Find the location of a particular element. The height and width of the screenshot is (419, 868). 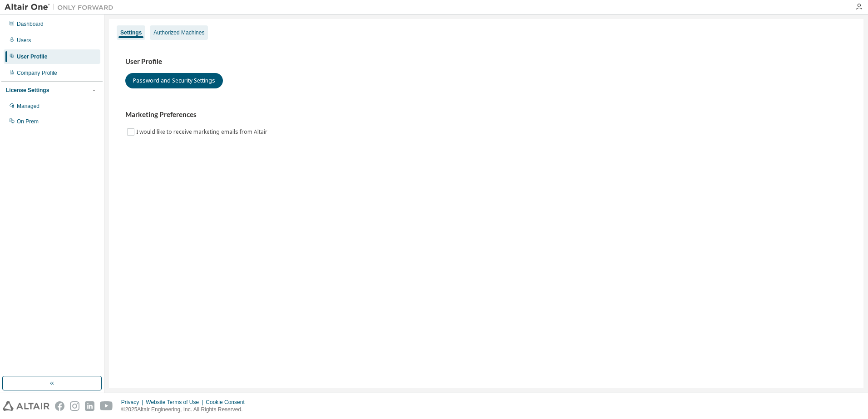

div: Authorized Machines is located at coordinates (179, 33).